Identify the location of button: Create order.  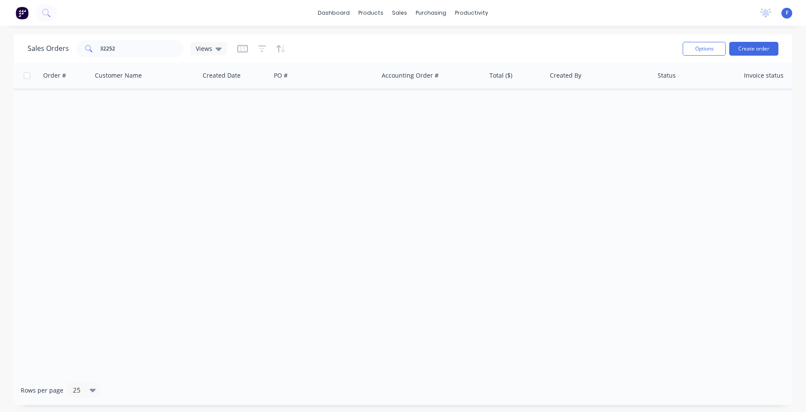
(754, 49).